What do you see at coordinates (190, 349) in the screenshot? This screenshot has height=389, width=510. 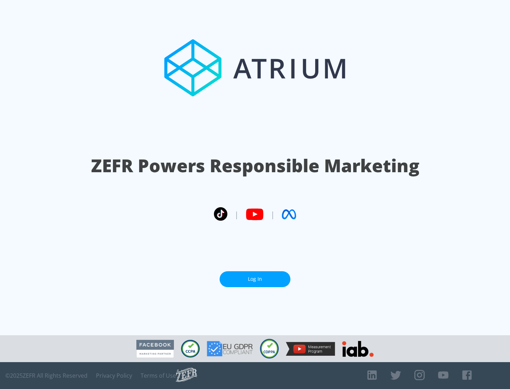 I see `img: CCPA Compliant` at bounding box center [190, 349].